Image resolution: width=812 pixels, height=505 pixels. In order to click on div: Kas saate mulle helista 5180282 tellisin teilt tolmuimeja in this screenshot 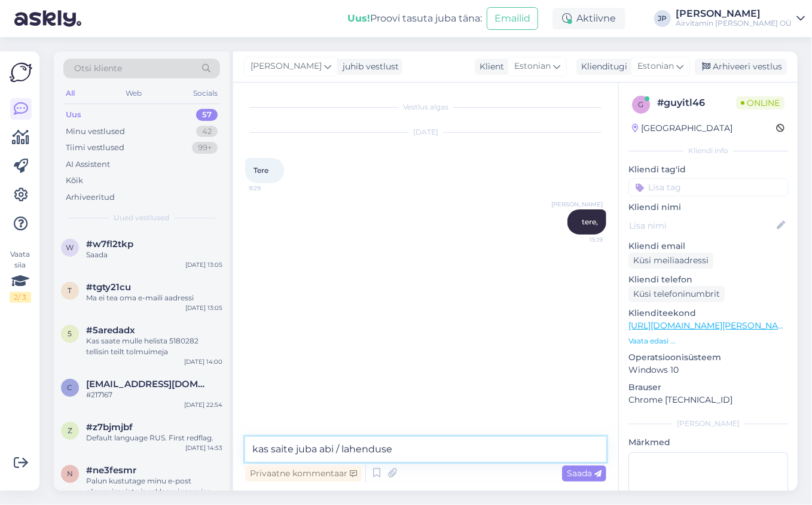, I will do `click(154, 347)`.